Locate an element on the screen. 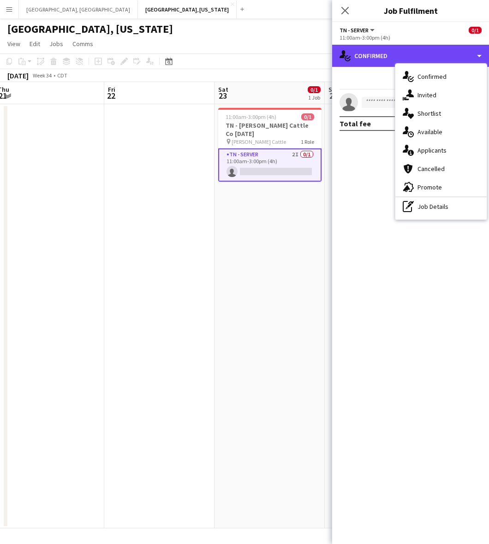  span: Fri is located at coordinates (112, 89).